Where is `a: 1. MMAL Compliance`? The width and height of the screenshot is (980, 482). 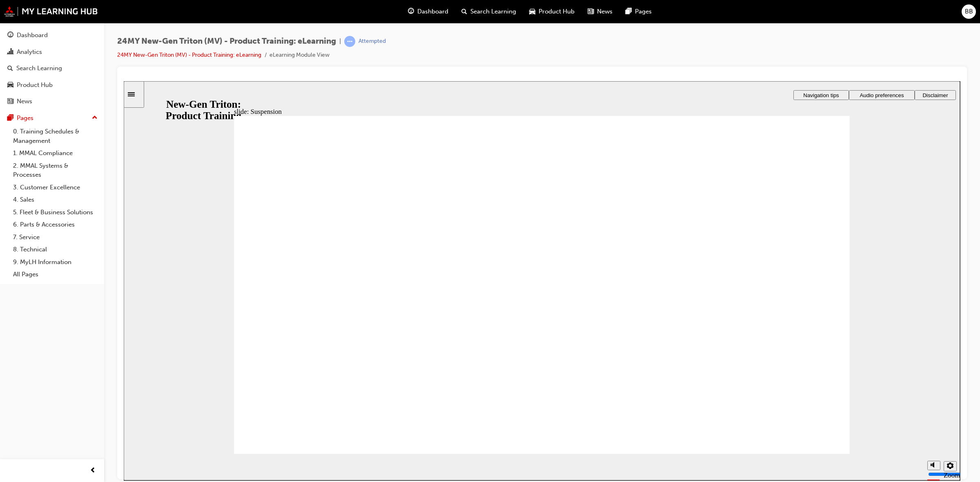
a: 1. MMAL Compliance is located at coordinates (55, 153).